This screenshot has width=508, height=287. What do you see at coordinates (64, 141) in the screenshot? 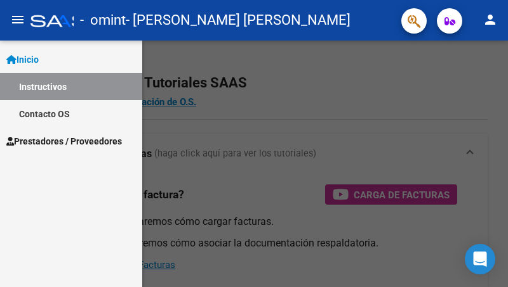
I see `span: Prestadores / Proveedores` at bounding box center [64, 141].